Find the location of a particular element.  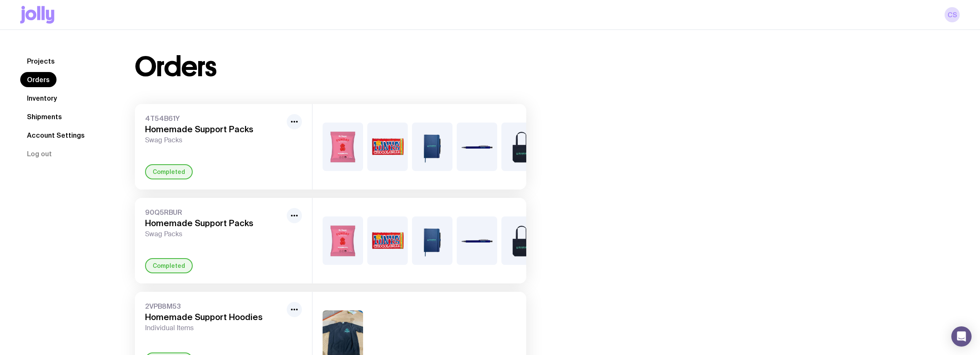

a: Orders is located at coordinates (38, 79).